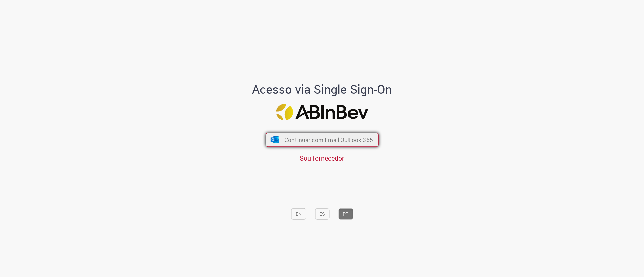  I want to click on img: ícone Azure/Microsoft 360, so click(274, 139).